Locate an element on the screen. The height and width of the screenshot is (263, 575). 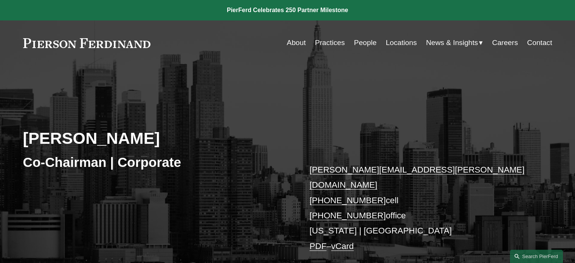
a: PDF is located at coordinates (318, 246).